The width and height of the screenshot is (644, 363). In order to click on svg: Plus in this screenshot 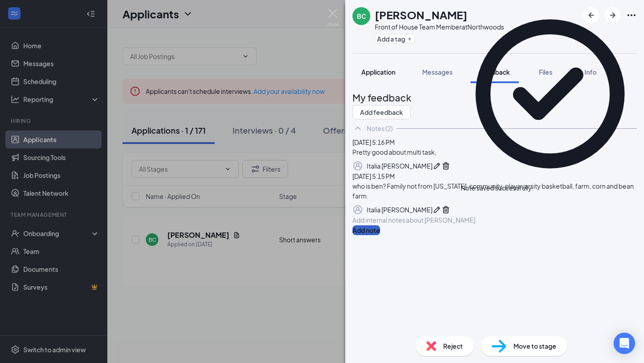, I will do `click(409, 39)`.